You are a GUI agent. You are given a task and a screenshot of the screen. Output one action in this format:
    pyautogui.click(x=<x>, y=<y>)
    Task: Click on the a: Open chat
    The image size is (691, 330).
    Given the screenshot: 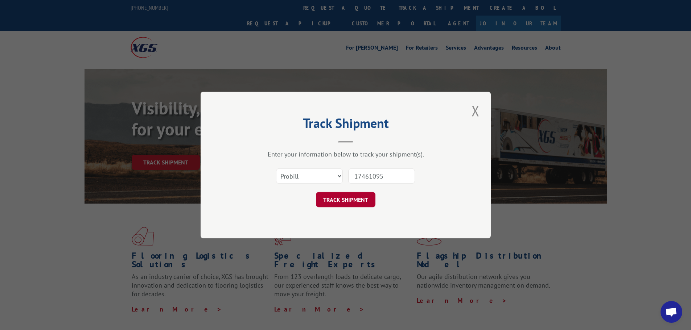 What is the action you would take?
    pyautogui.click(x=671, y=312)
    